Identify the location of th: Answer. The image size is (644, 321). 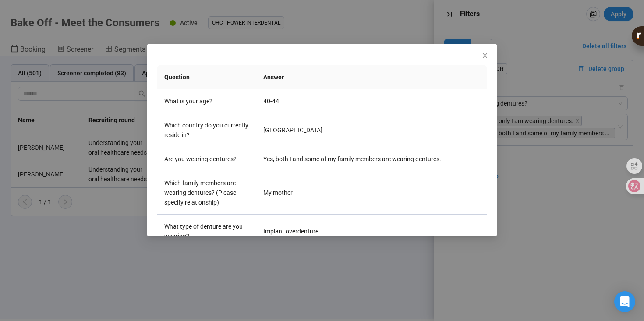
(371, 77).